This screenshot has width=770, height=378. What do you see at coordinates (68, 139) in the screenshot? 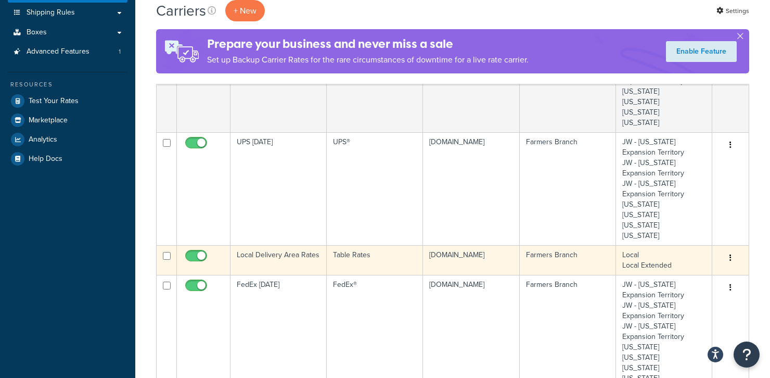
I see `li: Analytics` at bounding box center [68, 139].